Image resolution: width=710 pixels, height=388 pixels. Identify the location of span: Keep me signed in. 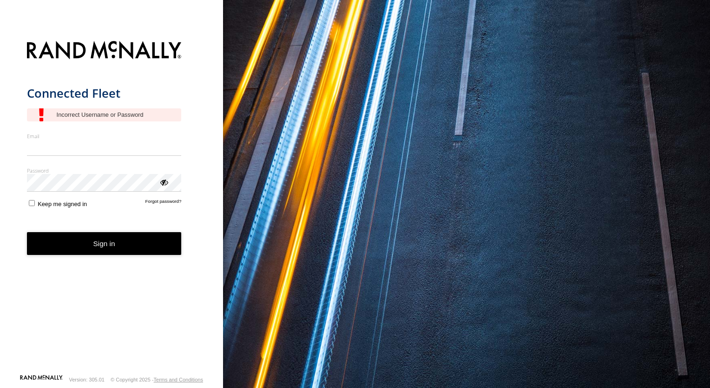
(62, 204).